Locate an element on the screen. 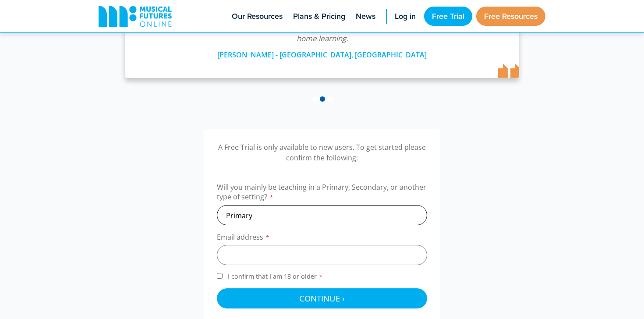  label: Will you mainly be teaching in a Primary, Secondary, or another type of setting? is located at coordinates (322, 194).